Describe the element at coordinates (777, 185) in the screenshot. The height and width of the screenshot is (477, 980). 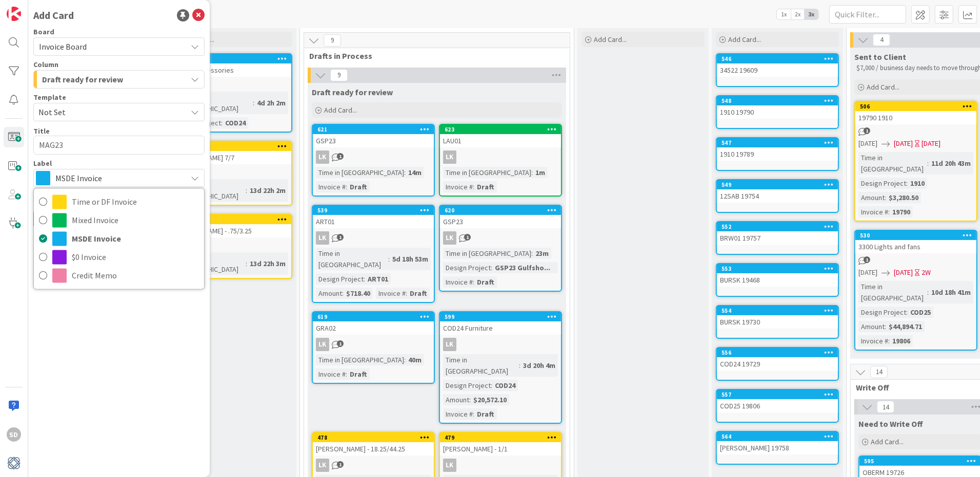
I see `div: 549` at that location.